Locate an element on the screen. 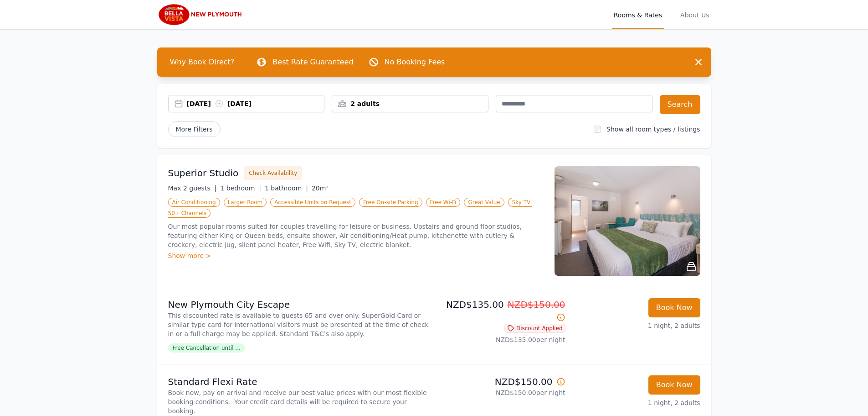 The width and height of the screenshot is (868, 416). div: 2 adults is located at coordinates (410, 103).